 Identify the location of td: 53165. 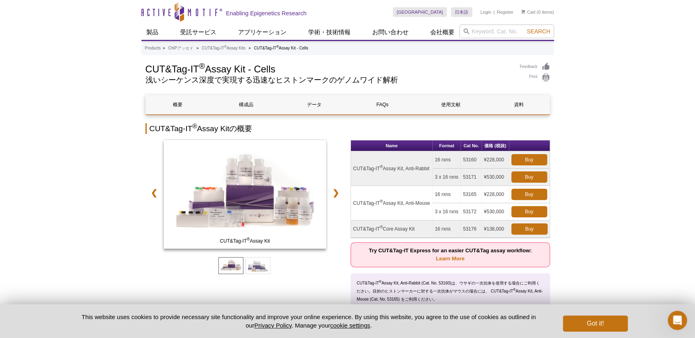
(471, 195).